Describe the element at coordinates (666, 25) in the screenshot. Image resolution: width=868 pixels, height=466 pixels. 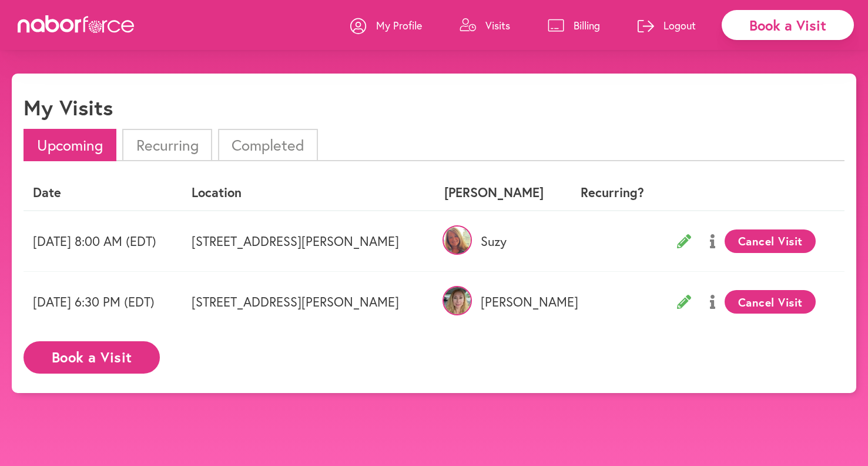
I see `a: Logout` at that location.